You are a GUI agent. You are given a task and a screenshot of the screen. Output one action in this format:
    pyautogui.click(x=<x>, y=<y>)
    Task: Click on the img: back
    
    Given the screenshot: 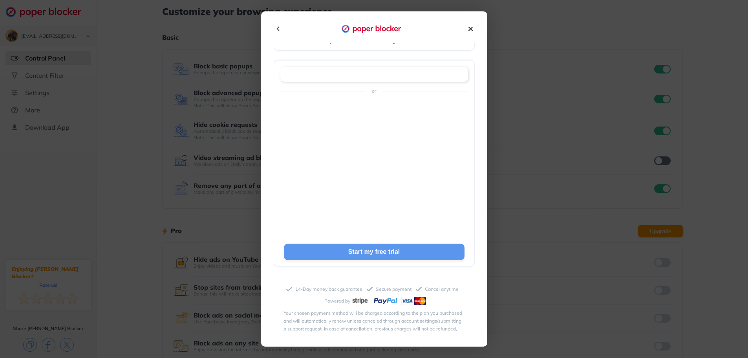 What is the action you would take?
    pyautogui.click(x=279, y=29)
    